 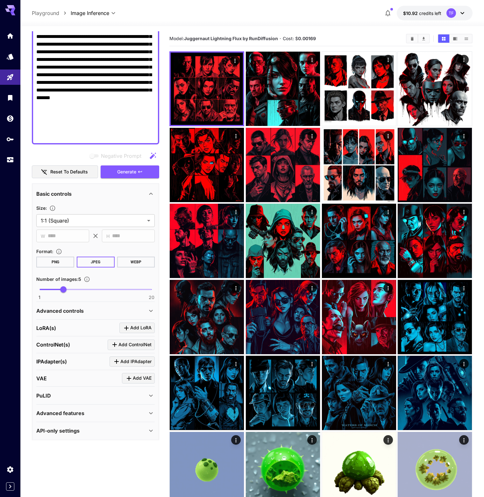 What do you see at coordinates (87, 279) in the screenshot?
I see `button: Specify how many images to generate in a single request. Each image generation will be charged se...` at bounding box center [87, 279].